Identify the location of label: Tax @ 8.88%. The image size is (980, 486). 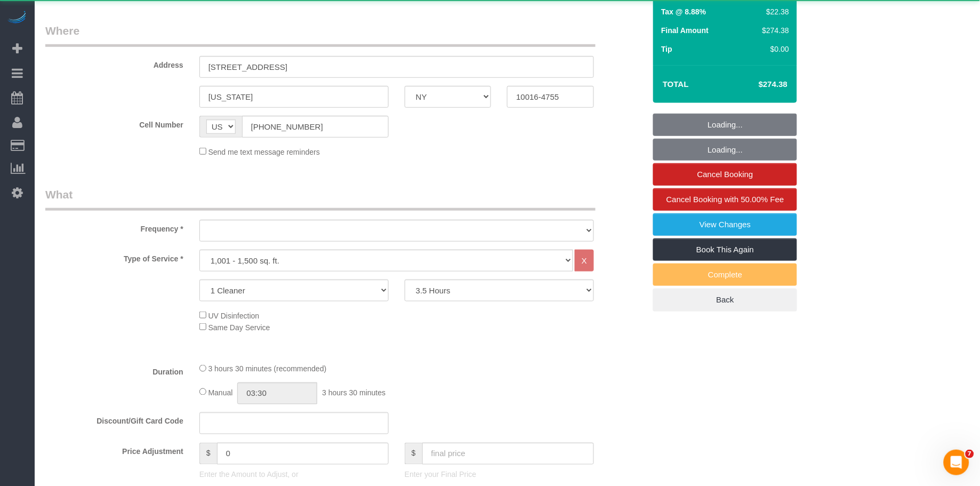
(684, 12).